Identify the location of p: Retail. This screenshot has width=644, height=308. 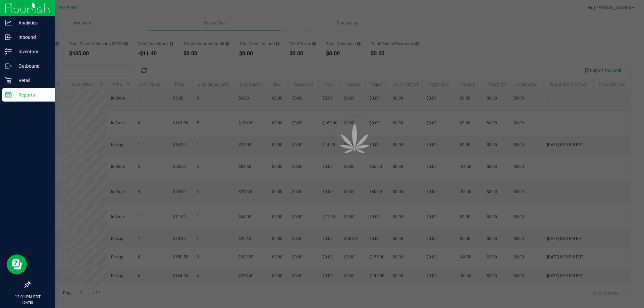
(32, 80).